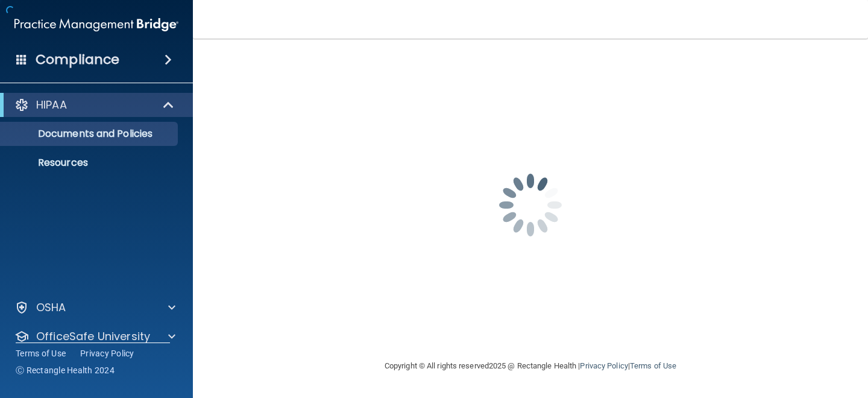  Describe the element at coordinates (531, 205) in the screenshot. I see `img: spinner.e123f6fc.gif` at that location.